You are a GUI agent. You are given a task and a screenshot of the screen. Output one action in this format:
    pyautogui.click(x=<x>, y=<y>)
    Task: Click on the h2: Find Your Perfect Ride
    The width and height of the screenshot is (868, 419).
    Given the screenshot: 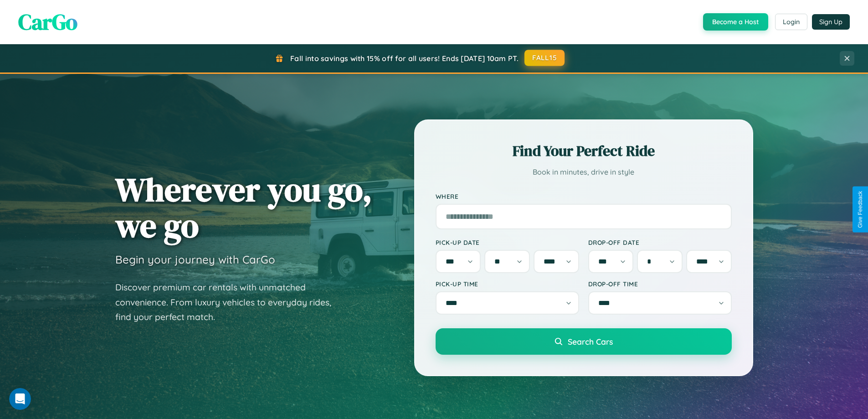 What is the action you would take?
    pyautogui.click(x=584, y=151)
    